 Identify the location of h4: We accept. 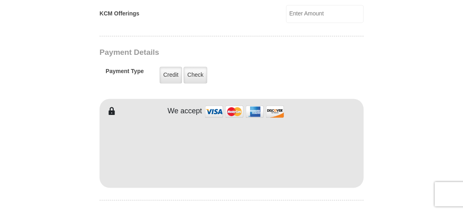
(185, 111).